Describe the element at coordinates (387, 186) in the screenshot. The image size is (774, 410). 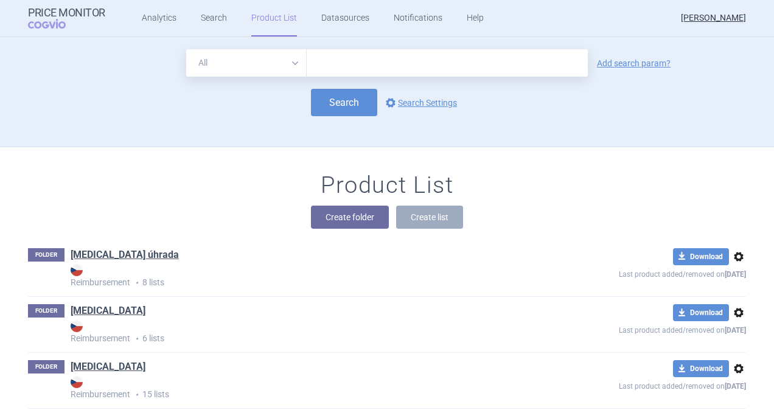
I see `h1: Product List` at that location.